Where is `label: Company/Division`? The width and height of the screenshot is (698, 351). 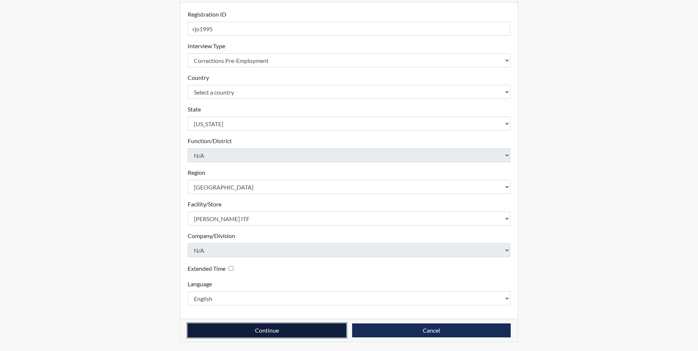 label: Company/Division is located at coordinates (211, 236).